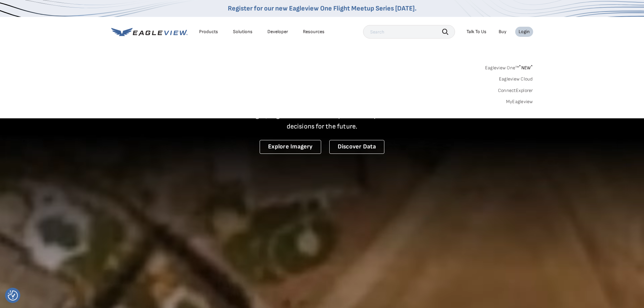  I want to click on button: Consent Preferences, so click(13, 295).